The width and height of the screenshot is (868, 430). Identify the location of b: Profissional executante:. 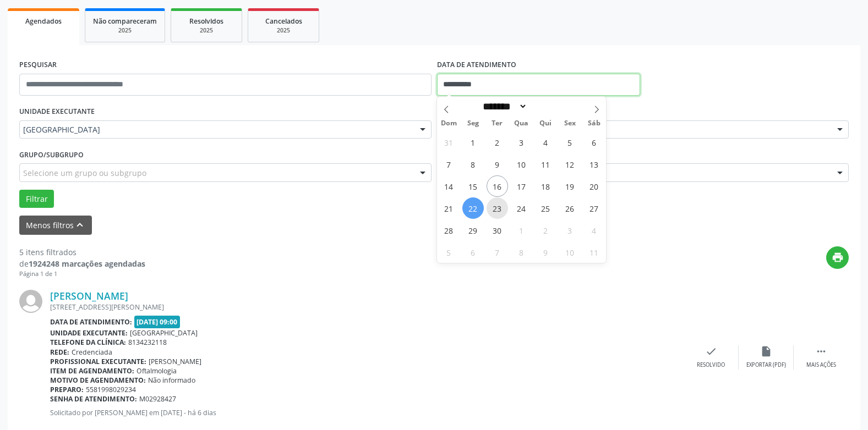
(98, 361).